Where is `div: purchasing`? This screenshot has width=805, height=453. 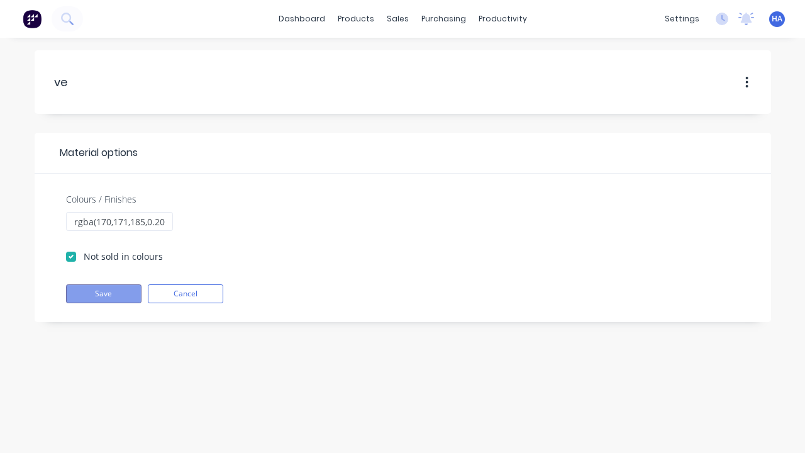
div: purchasing is located at coordinates (444, 19).